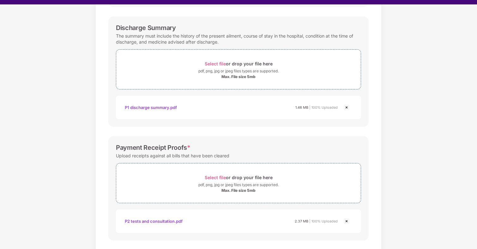 Image resolution: width=477 pixels, height=249 pixels. Describe the element at coordinates (173, 156) in the screenshot. I see `div: Upload receipts against all bills that have been cleared` at that location.